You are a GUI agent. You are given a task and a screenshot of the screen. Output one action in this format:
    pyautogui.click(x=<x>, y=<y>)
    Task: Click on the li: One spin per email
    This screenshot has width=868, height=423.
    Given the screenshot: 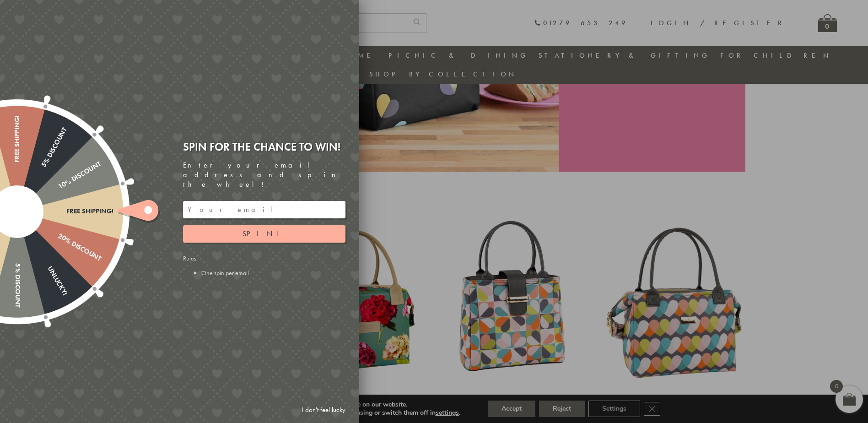 What is the action you would take?
    pyautogui.click(x=273, y=273)
    